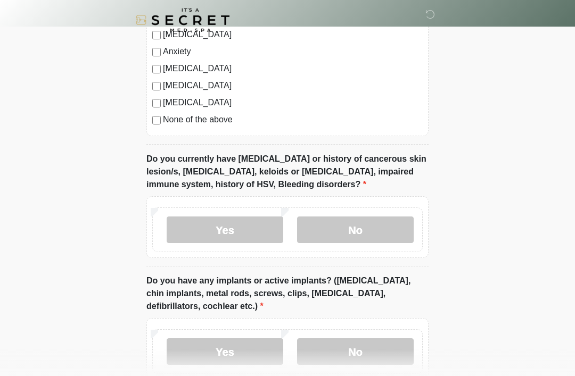  I want to click on input: Anxiety, so click(157, 52).